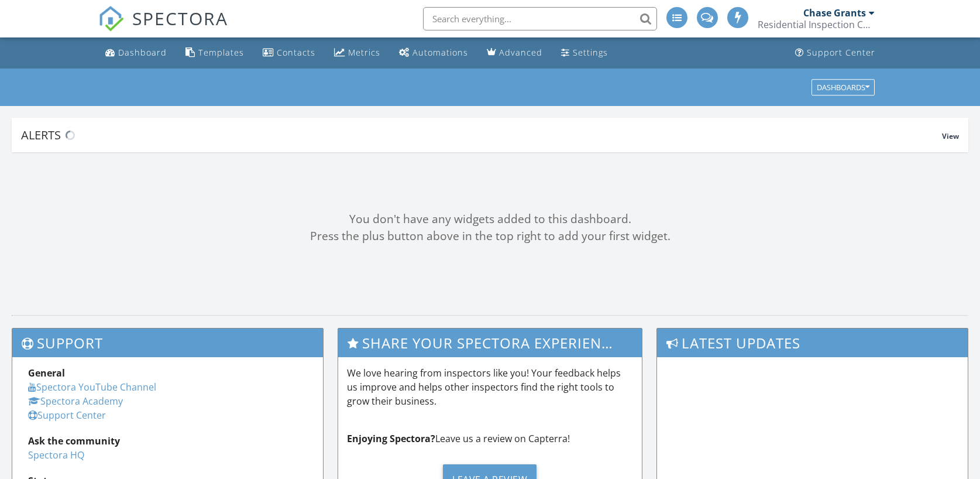  I want to click on p: We love hearing from inspectors like you! Your feedback helps us improve and helps other inspecto..., so click(490, 387).